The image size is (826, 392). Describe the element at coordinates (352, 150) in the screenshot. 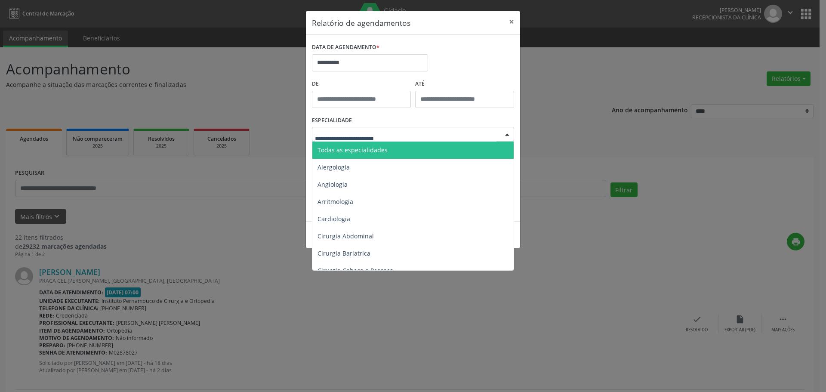

I see `span: Todas as especialidades` at that location.